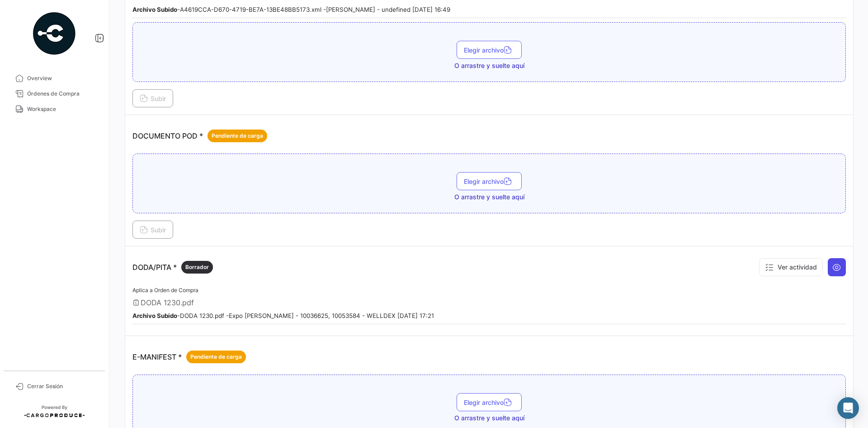  What do you see at coordinates (172, 267) in the screenshot?
I see `p: DODA/PITA *` at bounding box center [172, 267].